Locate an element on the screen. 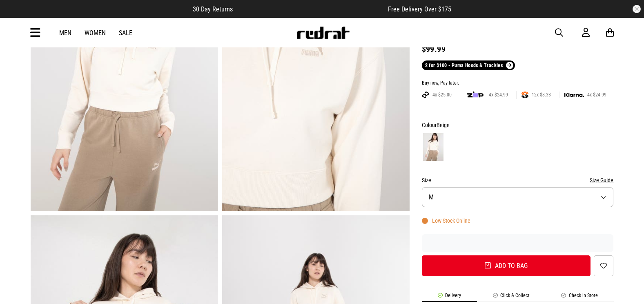 The height and width of the screenshot is (304, 644). button: Add to bag is located at coordinates (507, 266).